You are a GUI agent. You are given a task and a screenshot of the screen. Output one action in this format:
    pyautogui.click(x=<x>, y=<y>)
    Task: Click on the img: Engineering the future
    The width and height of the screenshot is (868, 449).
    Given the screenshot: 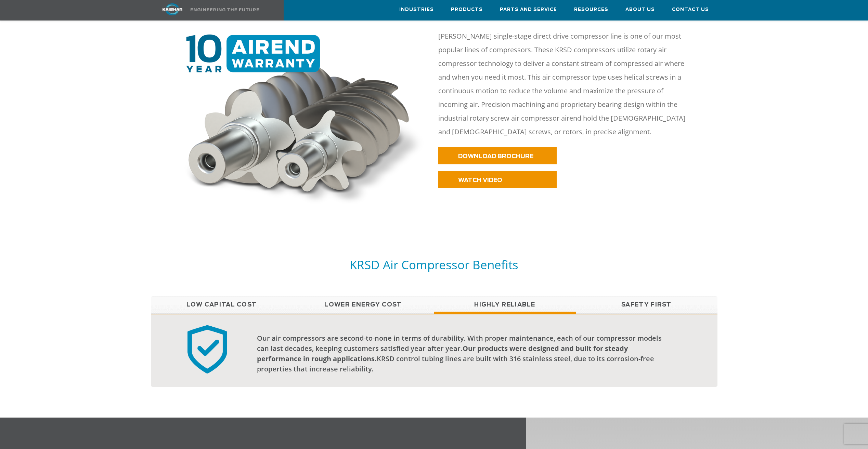 What is the action you would take?
    pyautogui.click(x=225, y=10)
    